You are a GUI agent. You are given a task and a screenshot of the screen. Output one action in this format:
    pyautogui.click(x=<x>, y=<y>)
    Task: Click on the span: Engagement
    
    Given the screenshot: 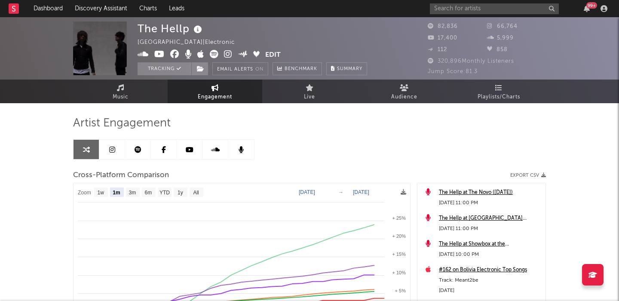 What is the action you would take?
    pyautogui.click(x=215, y=97)
    